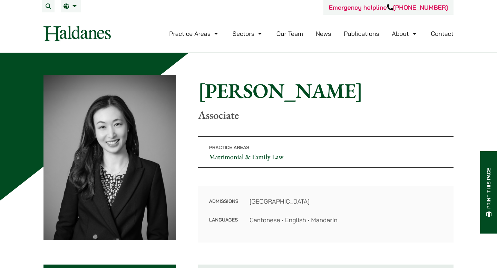 Image resolution: width=497 pixels, height=268 pixels. I want to click on a: Contact, so click(442, 33).